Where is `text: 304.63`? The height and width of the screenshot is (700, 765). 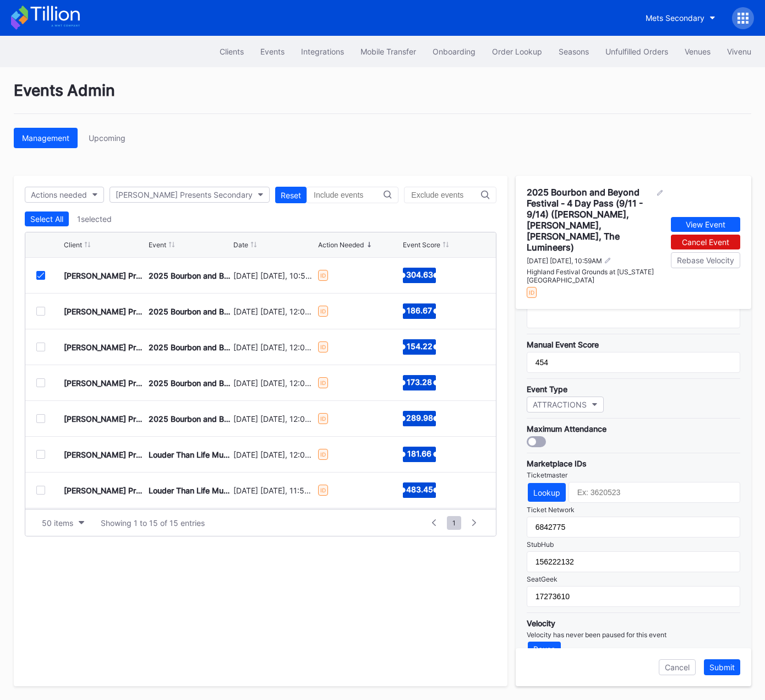 text: 304.63 is located at coordinates (419, 274).